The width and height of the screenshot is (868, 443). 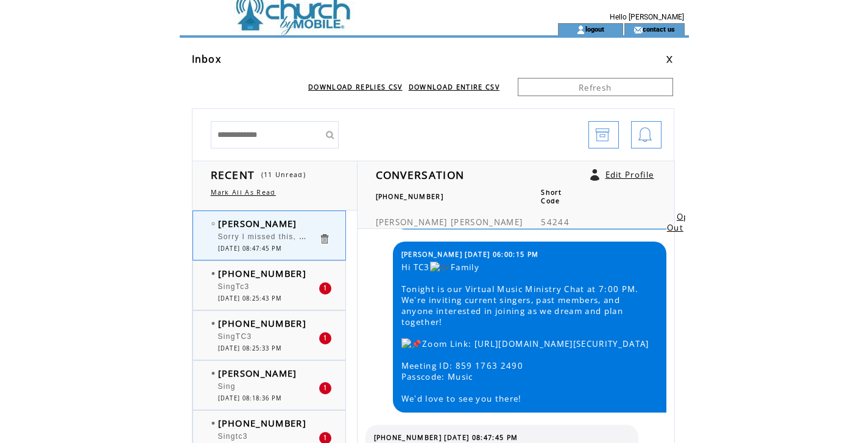 What do you see at coordinates (243, 192) in the screenshot?
I see `a: Mark All As Read` at bounding box center [243, 192].